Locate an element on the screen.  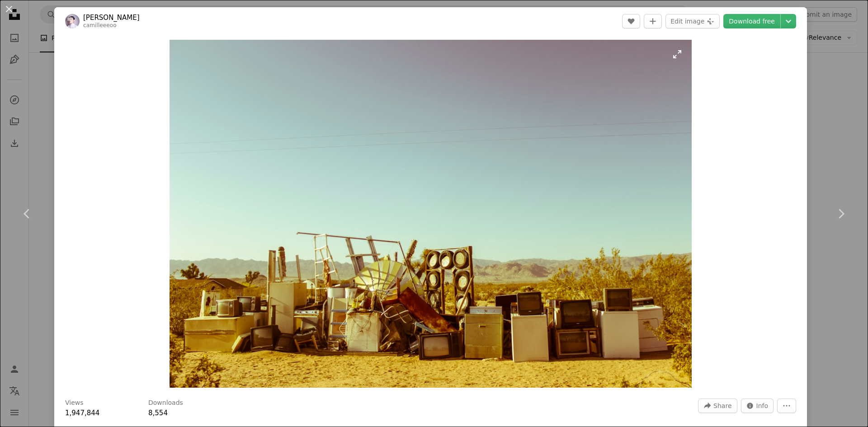
button: Choose download size is located at coordinates (788, 21).